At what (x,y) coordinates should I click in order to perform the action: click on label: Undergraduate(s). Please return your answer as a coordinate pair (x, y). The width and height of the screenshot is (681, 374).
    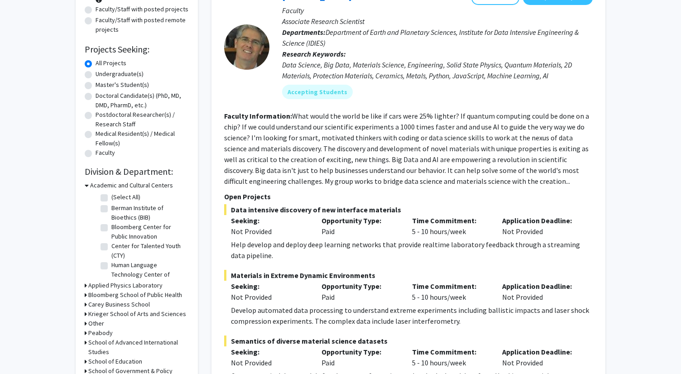
    Looking at the image, I should click on (119, 74).